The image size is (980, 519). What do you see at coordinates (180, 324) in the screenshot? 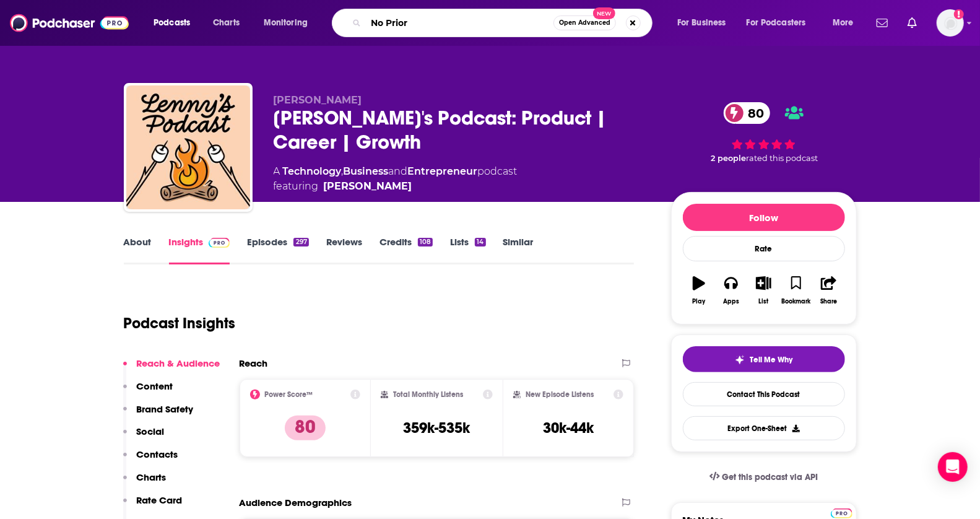
I see `h1: Podcast Insights` at bounding box center [180, 324].